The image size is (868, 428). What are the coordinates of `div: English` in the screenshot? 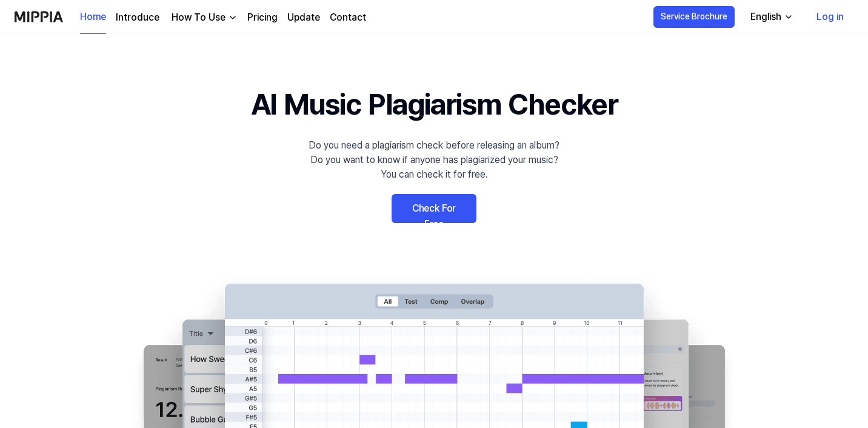 It's located at (765, 17).